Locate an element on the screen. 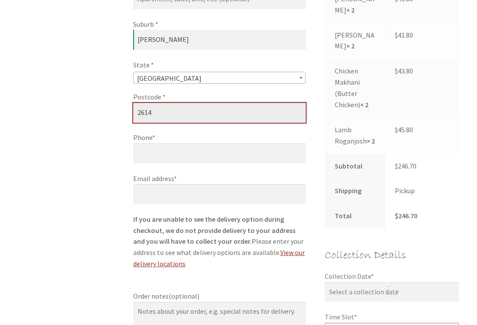 The width and height of the screenshot is (477, 325). label: Email address is located at coordinates (219, 179).